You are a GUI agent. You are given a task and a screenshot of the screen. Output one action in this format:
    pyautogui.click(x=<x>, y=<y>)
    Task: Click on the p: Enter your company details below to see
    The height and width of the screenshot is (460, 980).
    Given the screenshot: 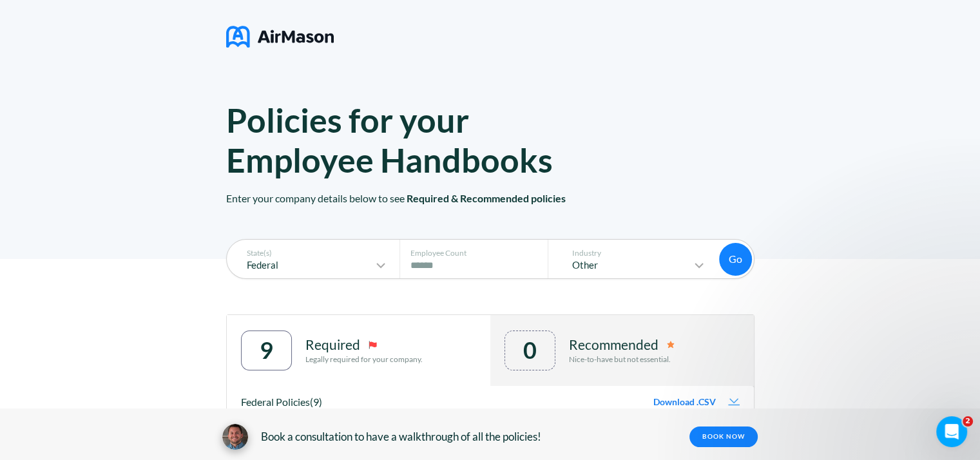 What is the action you would take?
    pyautogui.click(x=490, y=219)
    